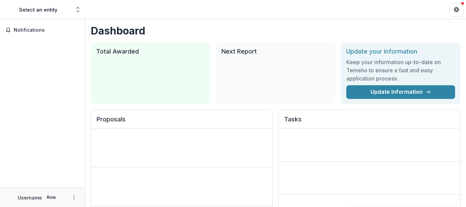 The height and width of the screenshot is (207, 466). What do you see at coordinates (46, 30) in the screenshot?
I see `span: Notifications` at bounding box center [46, 30].